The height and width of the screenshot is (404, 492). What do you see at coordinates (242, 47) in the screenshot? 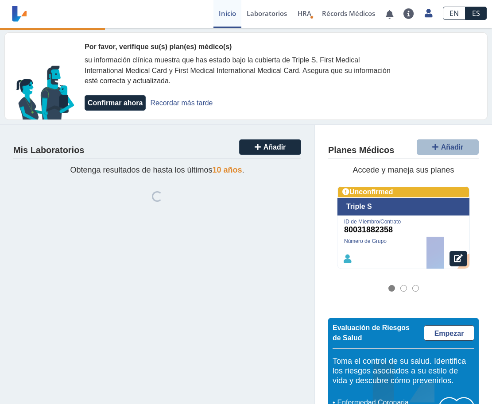
I see `div: Por favor, verifique su(s) plan(es) médico(s)` at bounding box center [242, 47].